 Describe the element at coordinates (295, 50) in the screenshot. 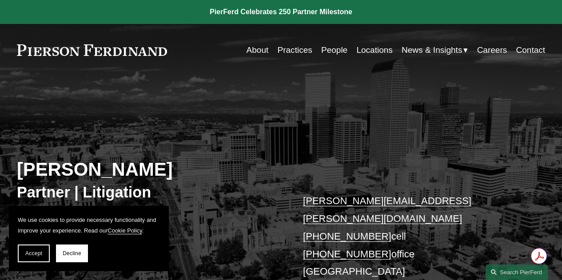

I see `a: Practices` at that location.